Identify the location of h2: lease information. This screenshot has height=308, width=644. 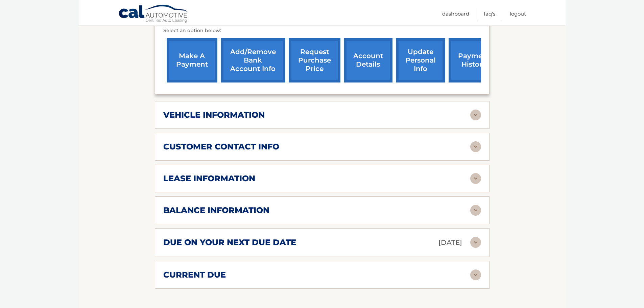
(209, 178).